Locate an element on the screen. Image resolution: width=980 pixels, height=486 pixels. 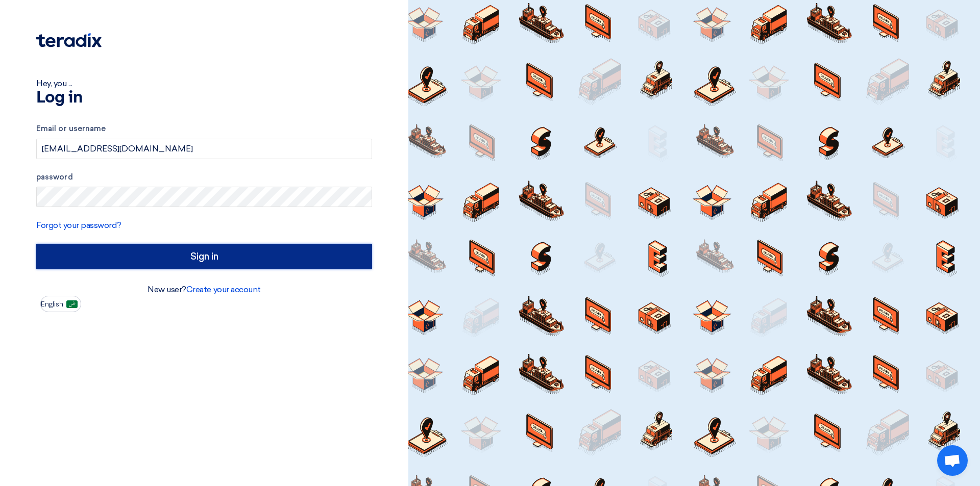
a: Create your account is located at coordinates (223, 289).